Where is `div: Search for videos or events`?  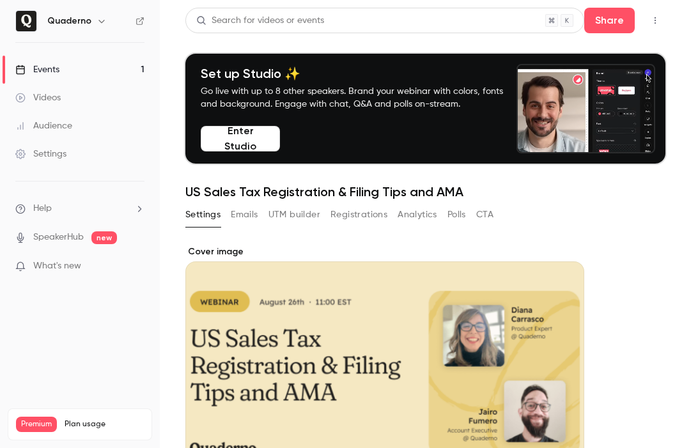
div: Search for videos or events is located at coordinates (260, 20).